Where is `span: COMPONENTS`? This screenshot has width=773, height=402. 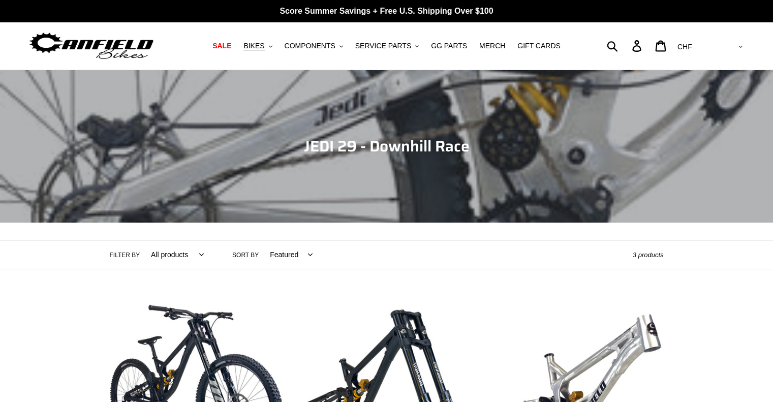
span: COMPONENTS is located at coordinates (310, 46).